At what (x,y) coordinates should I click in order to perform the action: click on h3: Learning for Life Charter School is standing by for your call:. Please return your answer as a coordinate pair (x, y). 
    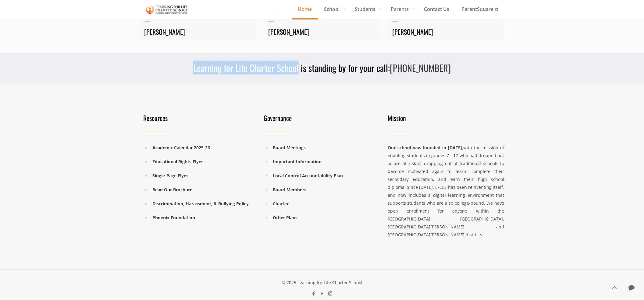
    Looking at the image, I should click on (322, 68).